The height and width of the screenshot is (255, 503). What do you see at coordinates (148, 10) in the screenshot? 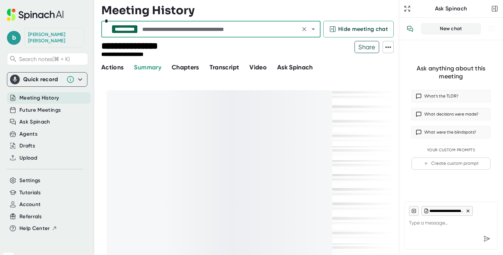
I see `h3: Meeting History` at bounding box center [148, 10].